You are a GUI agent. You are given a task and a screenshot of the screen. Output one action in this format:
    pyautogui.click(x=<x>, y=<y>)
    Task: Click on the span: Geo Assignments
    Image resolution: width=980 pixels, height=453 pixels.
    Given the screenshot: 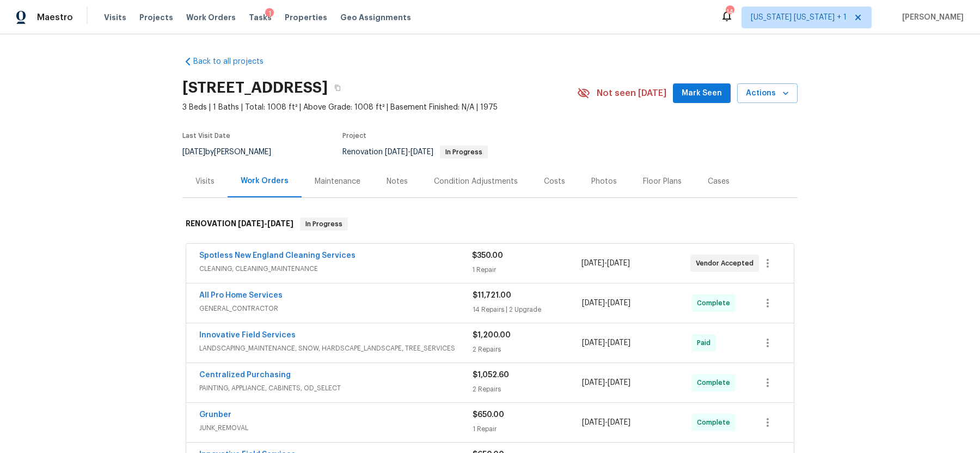 What is the action you would take?
    pyautogui.click(x=376, y=17)
    